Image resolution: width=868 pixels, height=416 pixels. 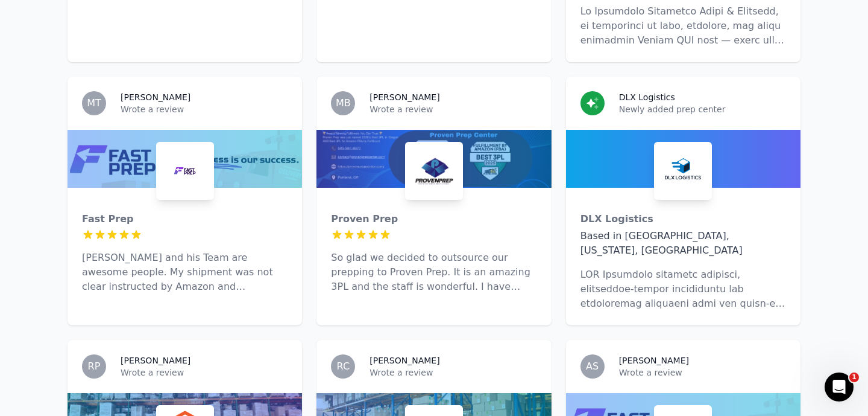 What do you see at coordinates (433, 272) in the screenshot?
I see `p: So glad we decided to outsource our prepping to Proven Prep. It is an amazing 3PL and the staff i...` at bounding box center [433, 272].